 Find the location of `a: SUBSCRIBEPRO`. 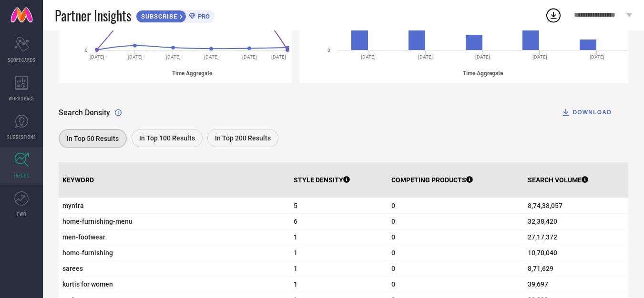

a: SUBSCRIBEPRO is located at coordinates (175, 15).